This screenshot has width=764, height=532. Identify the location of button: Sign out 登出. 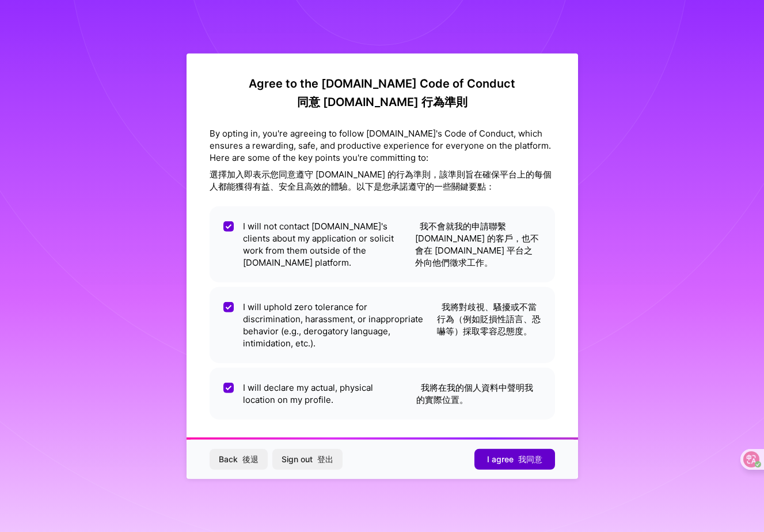
(307, 459).